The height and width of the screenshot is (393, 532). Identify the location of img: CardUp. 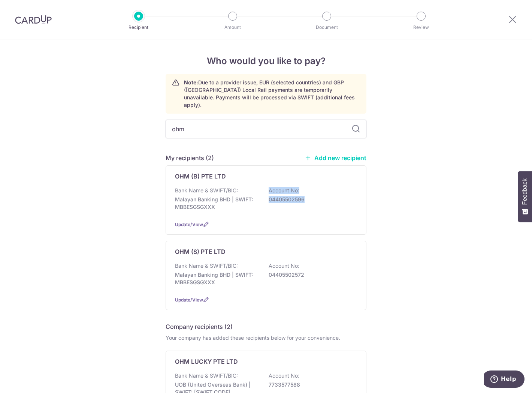
(33, 19).